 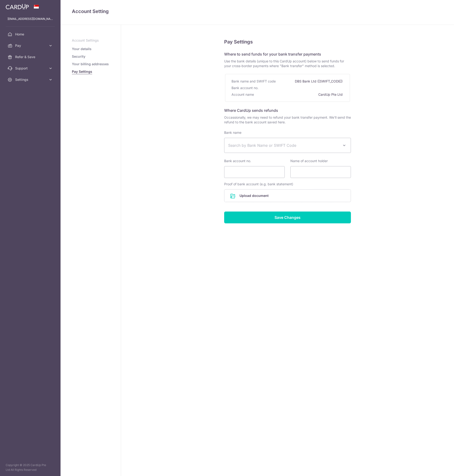 I want to click on input: Save Changes, so click(x=287, y=218).